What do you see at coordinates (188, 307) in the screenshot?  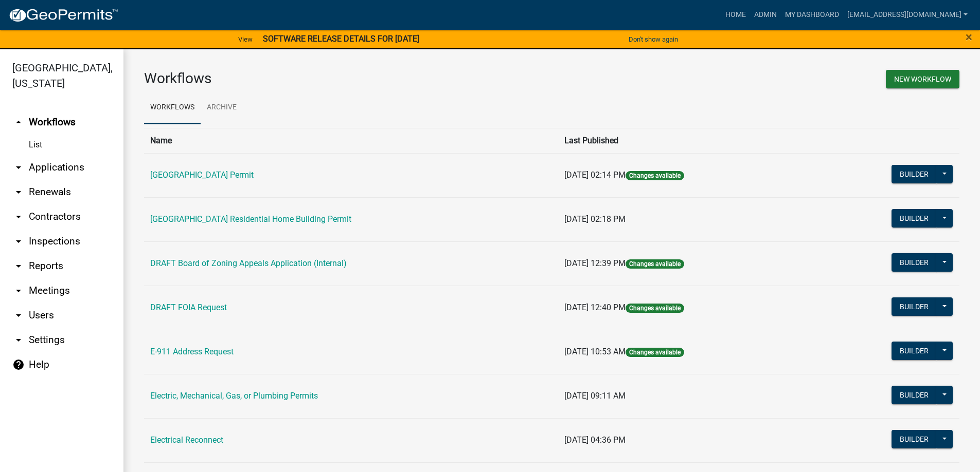 I see `a: DRAFT FOIA Request` at bounding box center [188, 307].